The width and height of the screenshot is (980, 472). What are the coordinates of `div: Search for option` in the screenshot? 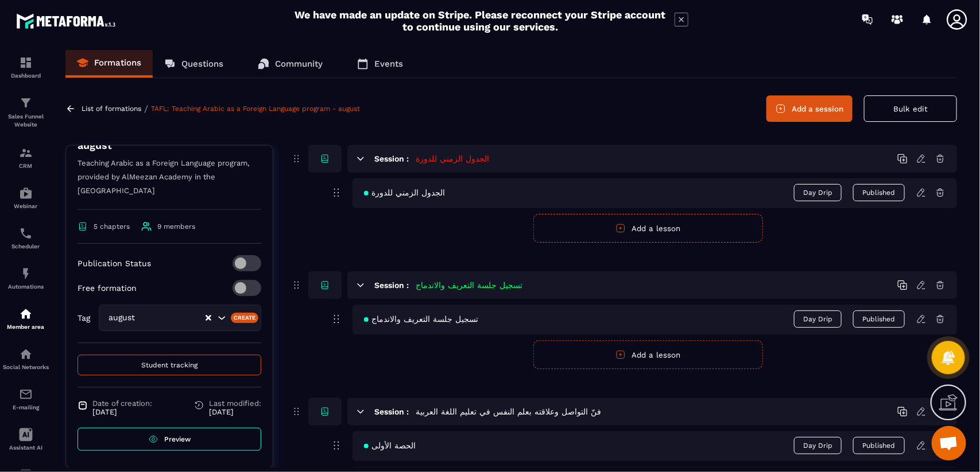 It's located at (179, 318).